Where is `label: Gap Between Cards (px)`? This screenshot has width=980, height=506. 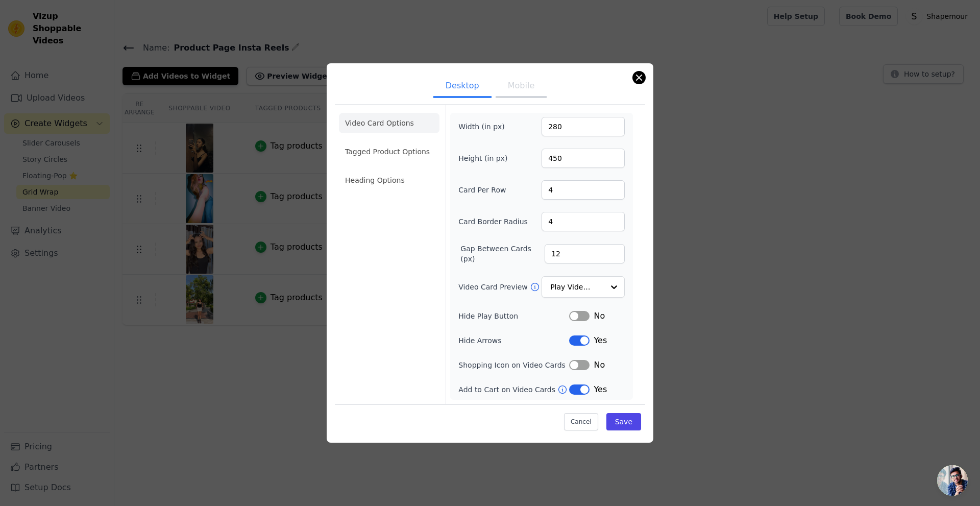
label: Gap Between Cards (px) is located at coordinates (502, 254).